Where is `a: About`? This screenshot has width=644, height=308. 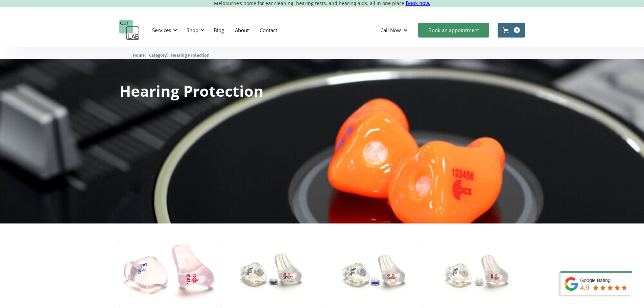 a: About is located at coordinates (242, 30).